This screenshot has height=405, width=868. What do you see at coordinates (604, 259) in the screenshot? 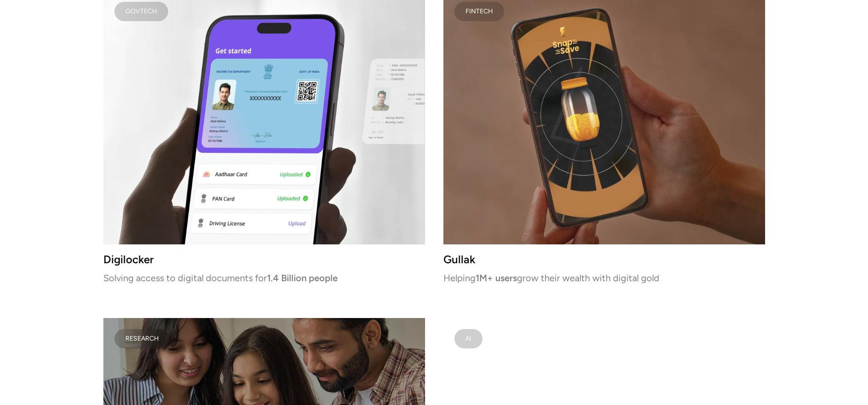
I see `h3: Gullak` at bounding box center [604, 259].